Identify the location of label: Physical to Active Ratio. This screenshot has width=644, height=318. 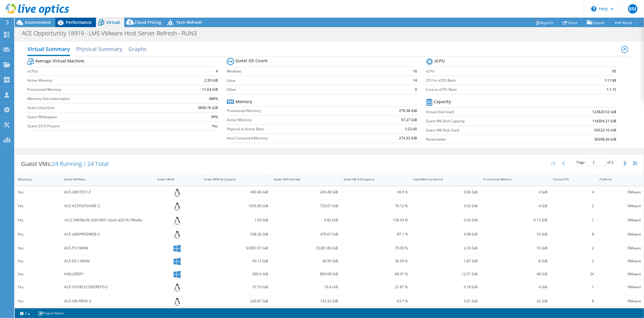
(294, 129).